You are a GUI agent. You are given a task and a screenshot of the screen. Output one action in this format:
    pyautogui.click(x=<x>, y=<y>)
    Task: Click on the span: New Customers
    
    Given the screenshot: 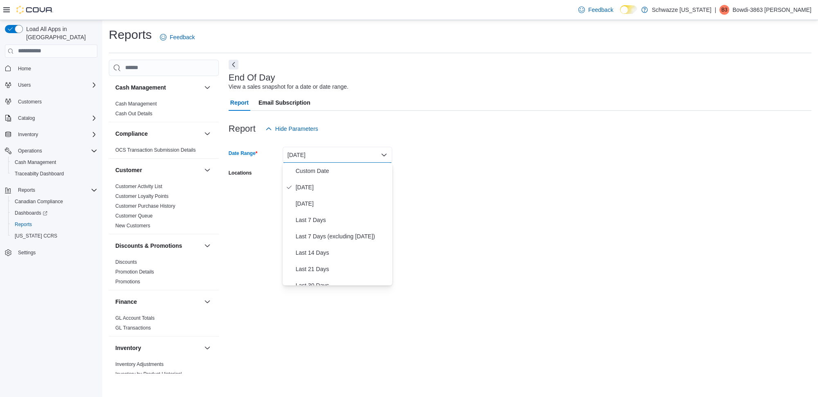 What is the action you would take?
    pyautogui.click(x=133, y=226)
    